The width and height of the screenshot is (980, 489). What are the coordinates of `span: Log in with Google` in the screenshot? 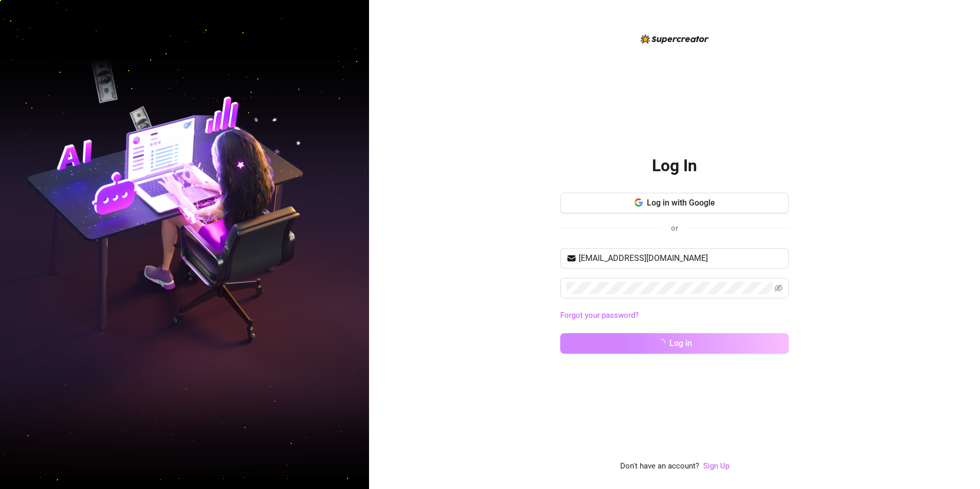 It's located at (680, 203).